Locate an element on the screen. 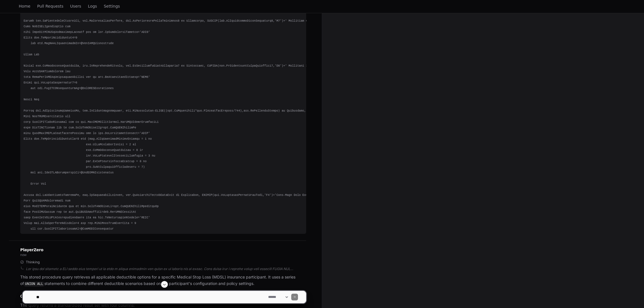  span: Users is located at coordinates (76, 6).